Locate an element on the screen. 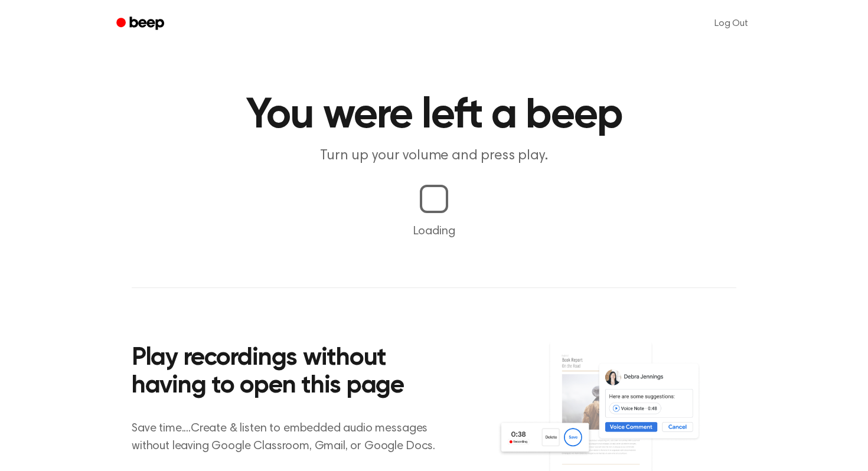  h2: Play recordings without having to open this page is located at coordinates (290, 373).